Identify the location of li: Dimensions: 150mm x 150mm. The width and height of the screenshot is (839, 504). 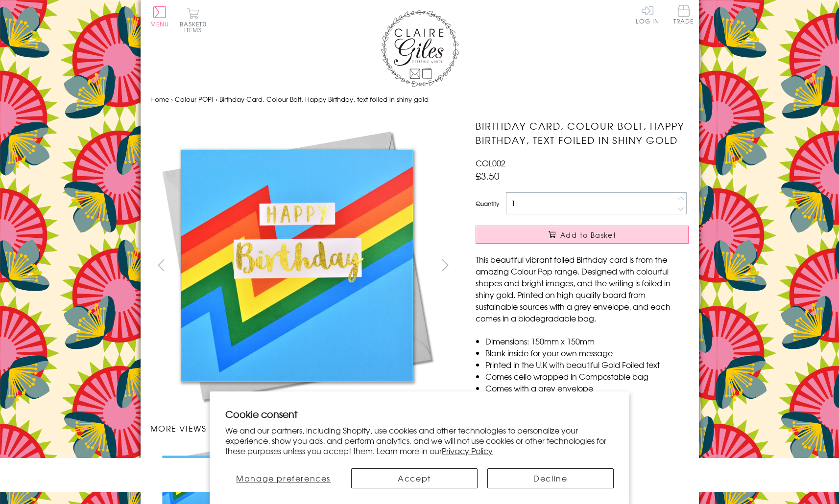
(587, 341).